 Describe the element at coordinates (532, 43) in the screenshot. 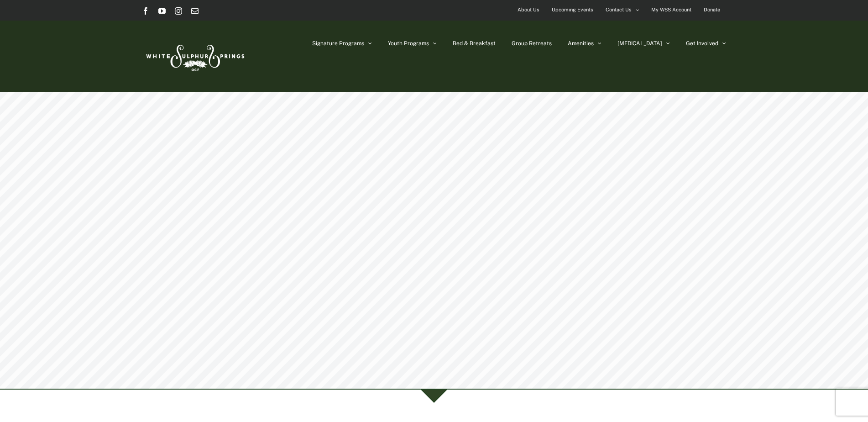

I see `span: Group Retreats` at that location.